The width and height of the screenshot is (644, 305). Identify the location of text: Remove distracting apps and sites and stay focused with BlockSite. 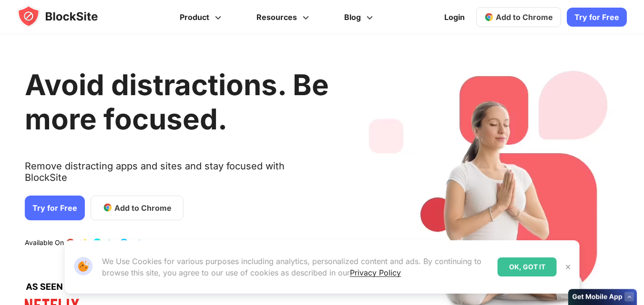
(177, 175).